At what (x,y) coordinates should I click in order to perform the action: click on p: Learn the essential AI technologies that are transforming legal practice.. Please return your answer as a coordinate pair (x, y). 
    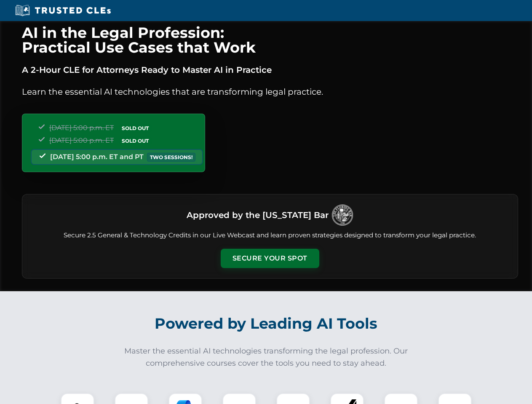
    Looking at the image, I should click on (270, 92).